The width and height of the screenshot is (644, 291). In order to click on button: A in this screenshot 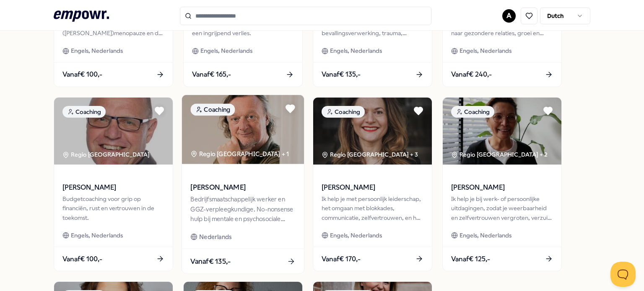, I will do `click(509, 16)`.